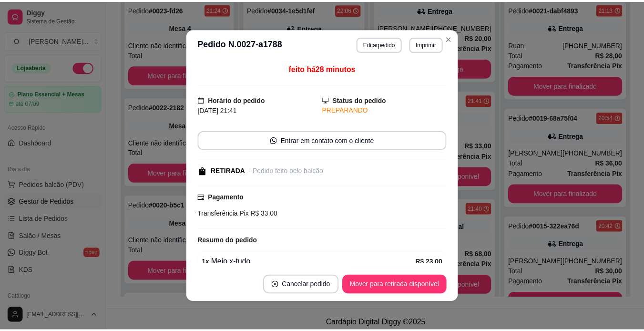 This screenshot has height=331, width=644. I want to click on span: desktop, so click(329, 100).